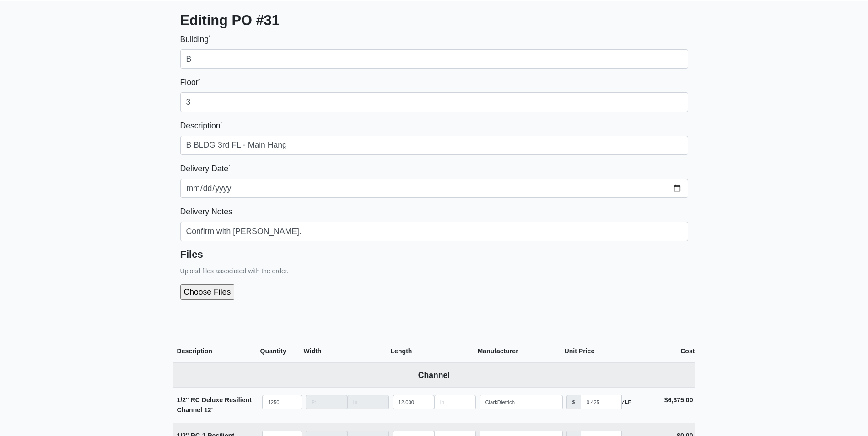  I want to click on label: Delivery Notes, so click(206, 212).